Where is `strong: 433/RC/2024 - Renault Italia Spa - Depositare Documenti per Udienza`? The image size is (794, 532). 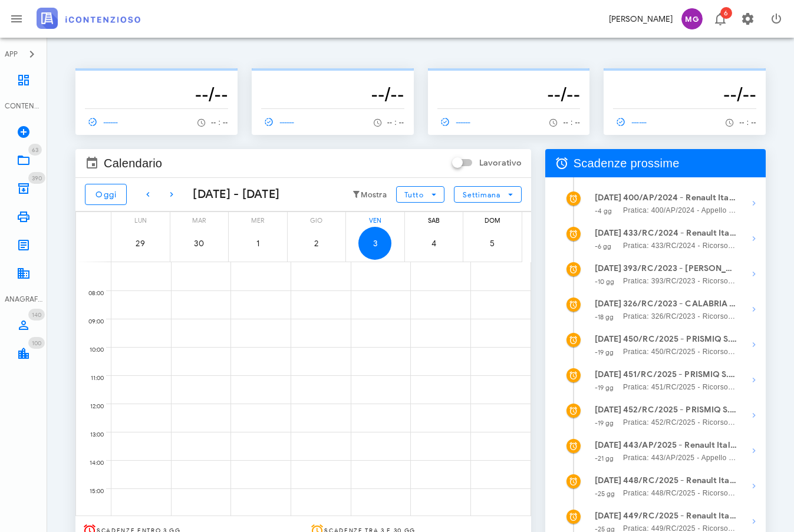
strong: 433/RC/2024 - Renault Italia Spa - Depositare Documenti per Udienza is located at coordinates (680, 233).